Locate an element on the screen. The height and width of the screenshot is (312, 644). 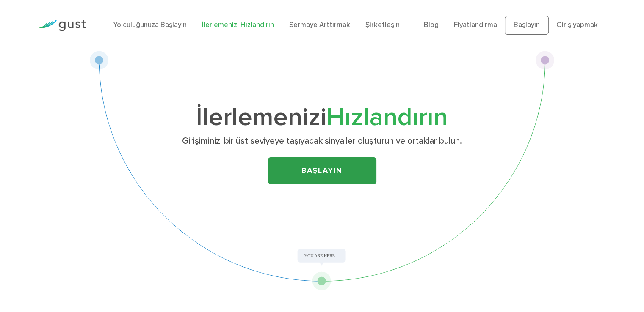
a: İlerlemenizi Hızlandırın is located at coordinates (238, 25).